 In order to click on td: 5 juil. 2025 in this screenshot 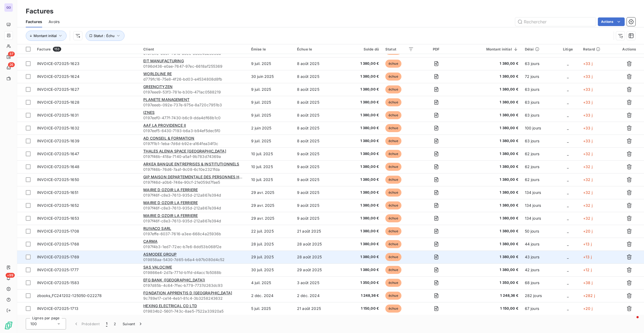, I will do `click(271, 309)`.